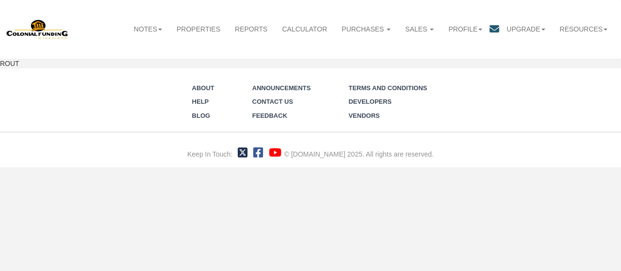  Describe the element at coordinates (251, 29) in the screenshot. I see `a: Reports` at that location.